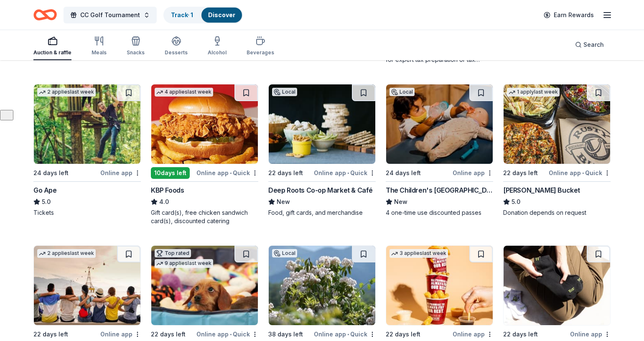 The image size is (644, 341). Describe the element at coordinates (66, 253) in the screenshot. I see `div: 2 applies last week` at that location.